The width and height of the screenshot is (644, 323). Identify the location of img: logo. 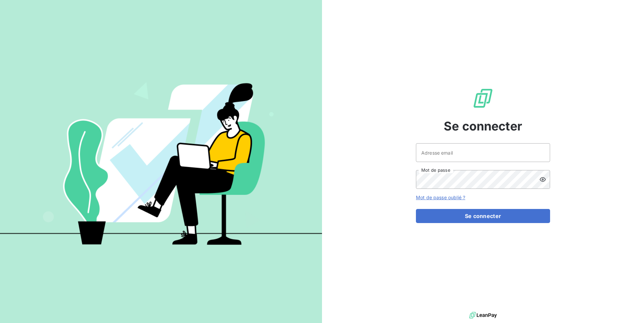
(483, 315).